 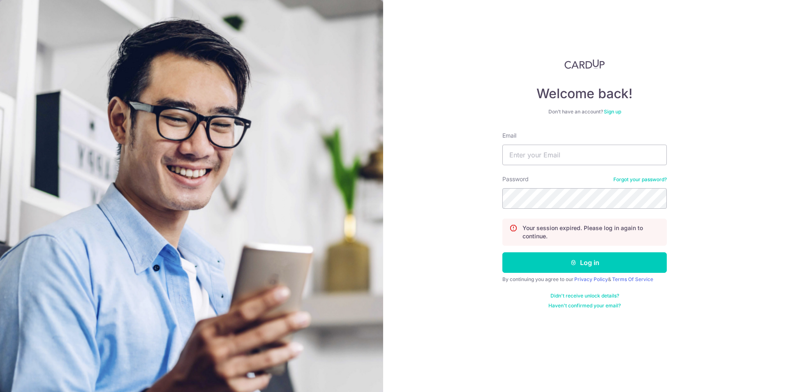 I want to click on a: Didn't receive unlock details?, so click(x=585, y=296).